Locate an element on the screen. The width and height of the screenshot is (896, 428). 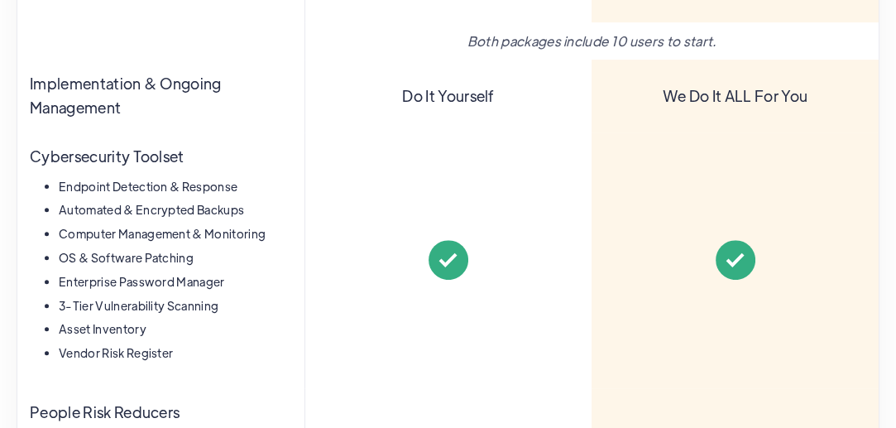
div: We Do It ALL For You is located at coordinates (735, 96).